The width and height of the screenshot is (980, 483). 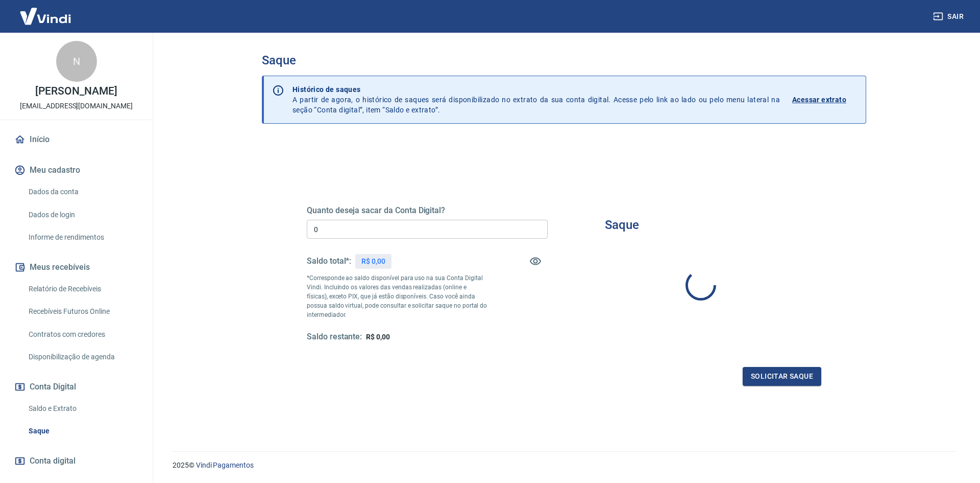 I want to click on a: Contratos com credores, so click(x=82, y=334).